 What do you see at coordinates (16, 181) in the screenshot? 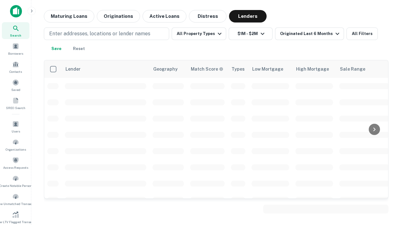
I see `a: Create Notable Person` at bounding box center [16, 181].